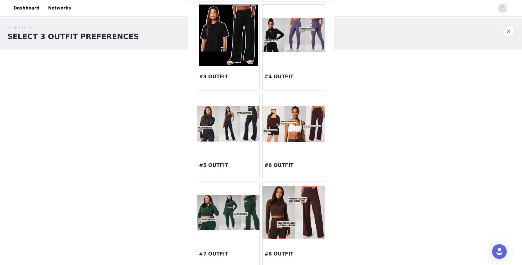 This screenshot has height=265, width=522. Describe the element at coordinates (59, 8) in the screenshot. I see `a: Networks` at that location.